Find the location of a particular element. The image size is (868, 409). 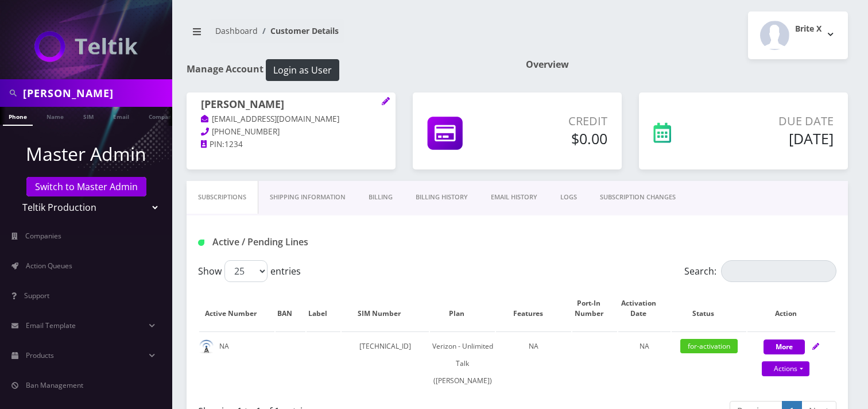

span: Companies is located at coordinates (43, 236).